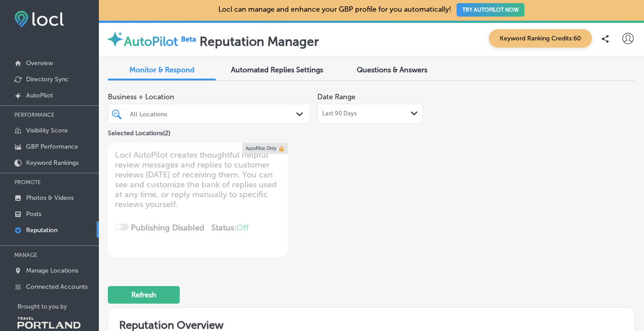 Image resolution: width=644 pixels, height=331 pixels. Describe the element at coordinates (52, 270) in the screenshot. I see `p: Manage Locations` at that location.